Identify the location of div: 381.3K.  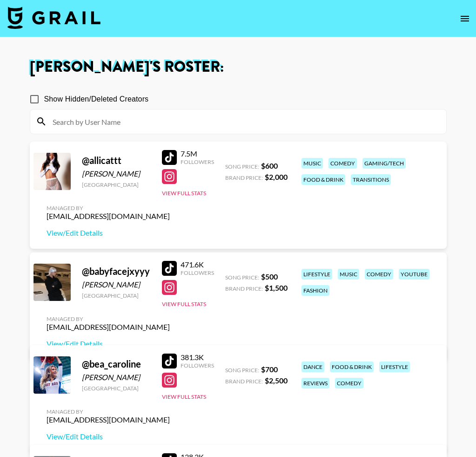
(198, 357).